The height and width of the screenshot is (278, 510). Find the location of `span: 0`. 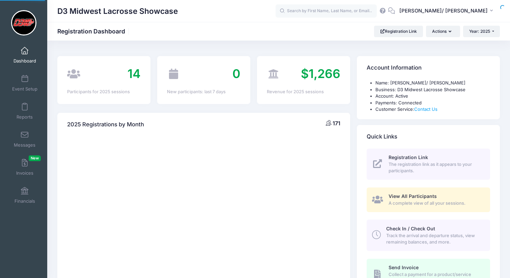

span: 0 is located at coordinates (237, 74).